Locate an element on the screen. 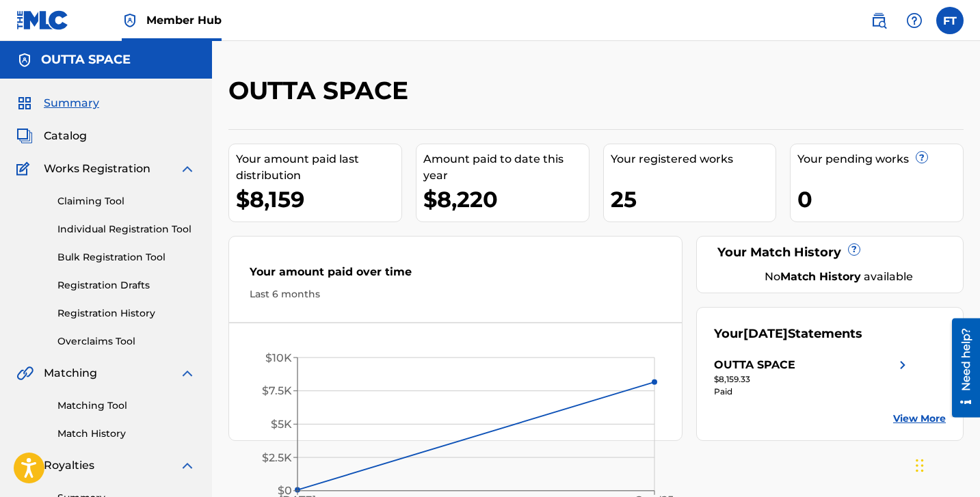 The width and height of the screenshot is (980, 497). div: $8,159.33 is located at coordinates (812, 380).